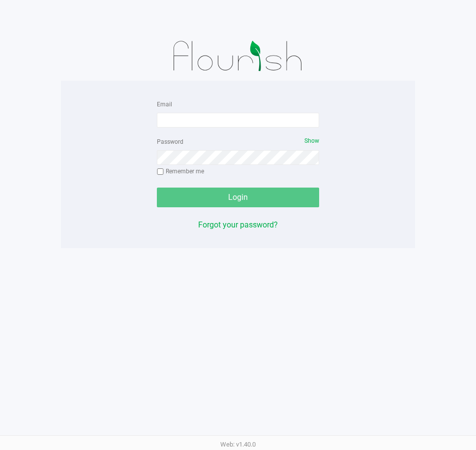 Image resolution: width=476 pixels, height=450 pixels. Describe the element at coordinates (238, 444) in the screenshot. I see `span: Web: v1.40.0` at that location.